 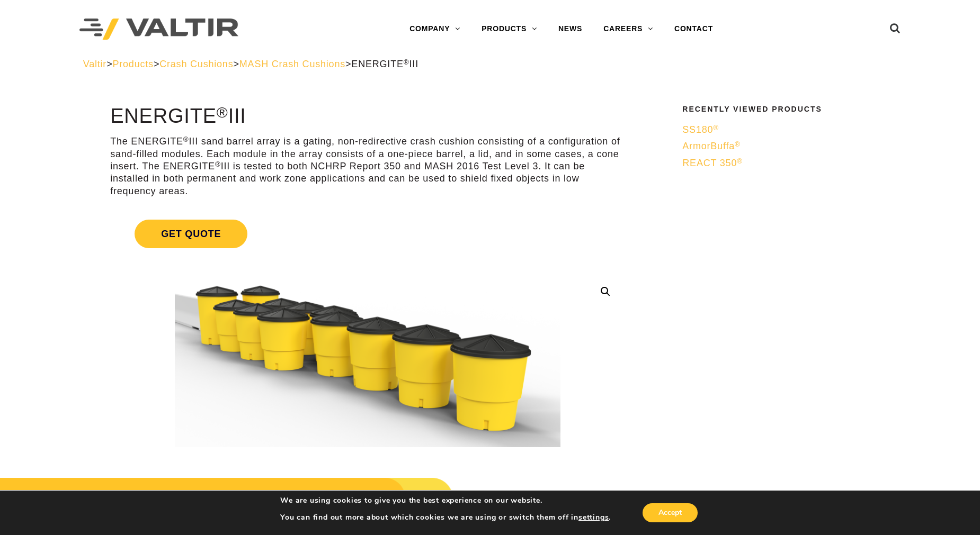 What do you see at coordinates (712, 163) in the screenshot?
I see `span: REACT 350` at bounding box center [712, 163].